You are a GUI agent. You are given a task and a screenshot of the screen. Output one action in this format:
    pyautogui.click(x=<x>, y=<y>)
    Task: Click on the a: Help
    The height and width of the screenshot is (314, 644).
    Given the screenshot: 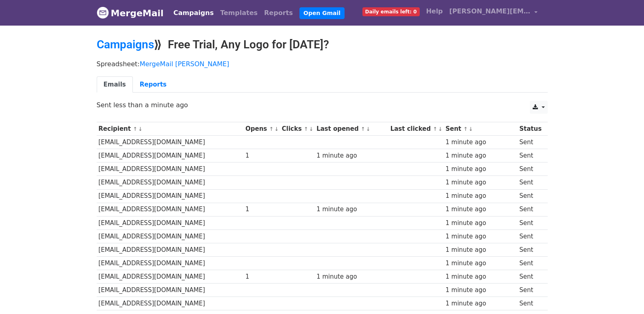 What is the action you would take?
    pyautogui.click(x=434, y=12)
    